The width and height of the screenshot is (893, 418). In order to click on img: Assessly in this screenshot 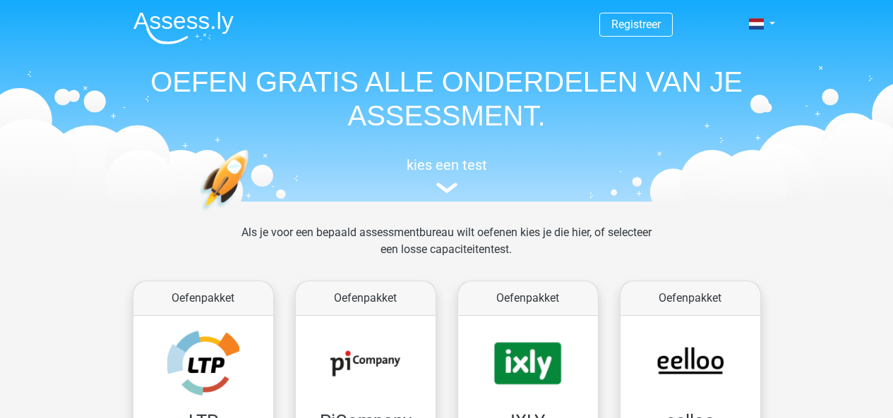, I will do `click(183, 28)`.